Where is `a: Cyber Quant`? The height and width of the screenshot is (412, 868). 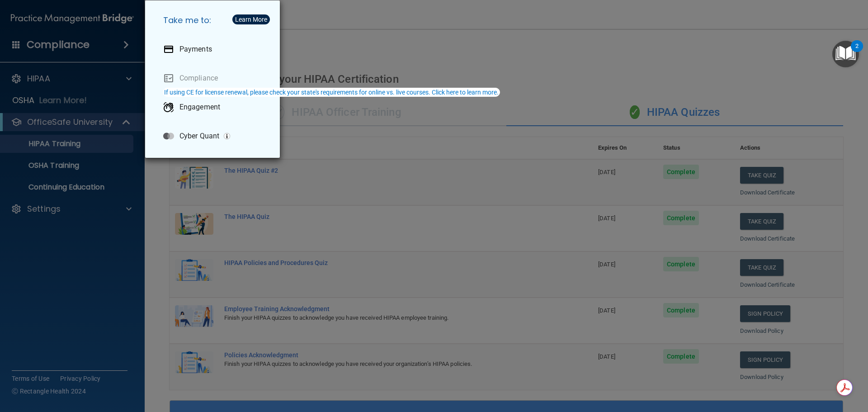
a: Cyber Quant is located at coordinates (215, 136).